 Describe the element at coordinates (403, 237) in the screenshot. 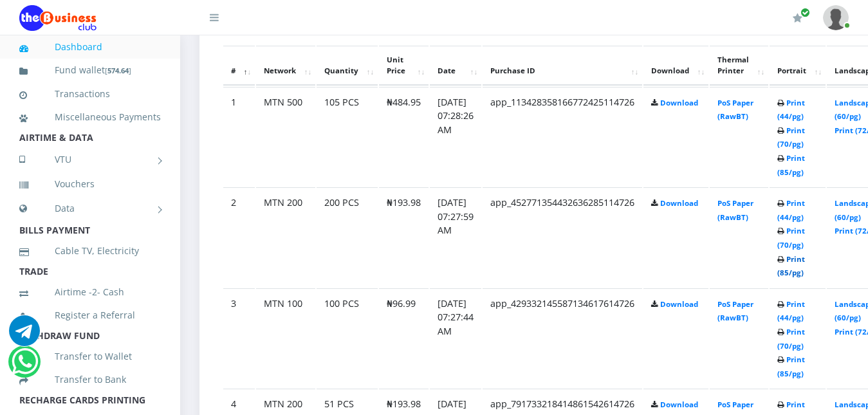

I see `td: ₦193.98` at that location.